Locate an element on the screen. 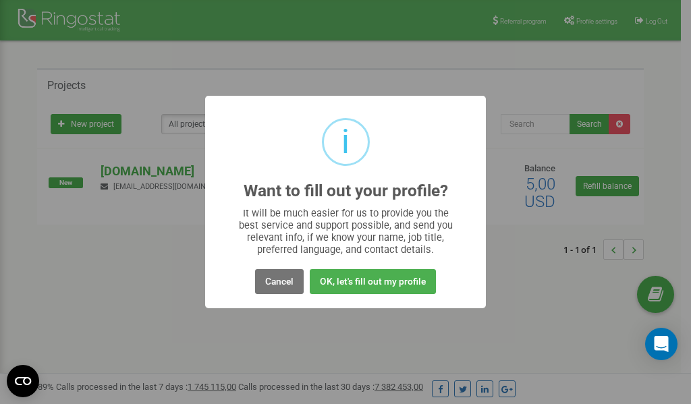  button: Open CMP widget is located at coordinates (23, 381).